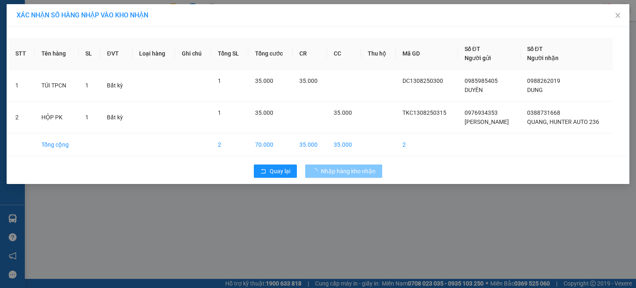 The height and width of the screenshot is (288, 636). What do you see at coordinates (544, 81) in the screenshot?
I see `span: 0988262019` at bounding box center [544, 81].